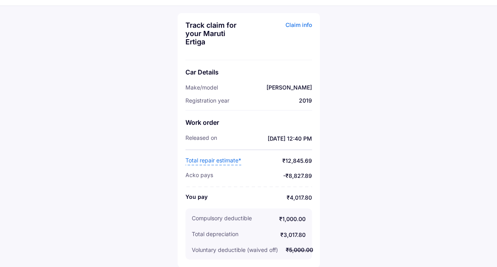  What do you see at coordinates (276, 235) in the screenshot?
I see `span: ₹3,017.80` at bounding box center [276, 235].